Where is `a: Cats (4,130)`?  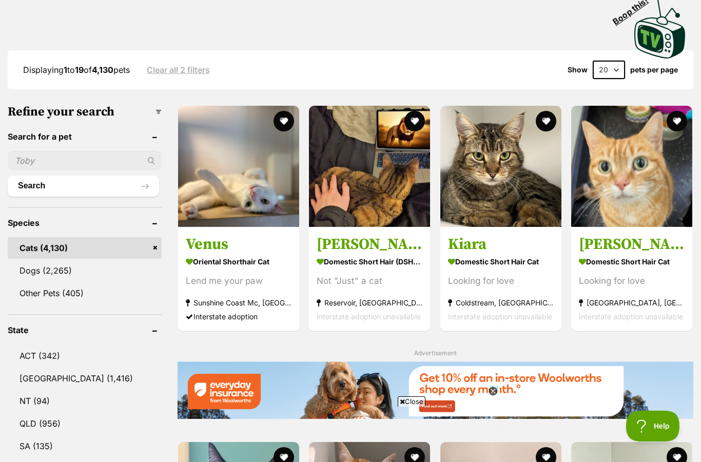 a: Cats (4,130) is located at coordinates (85, 248).